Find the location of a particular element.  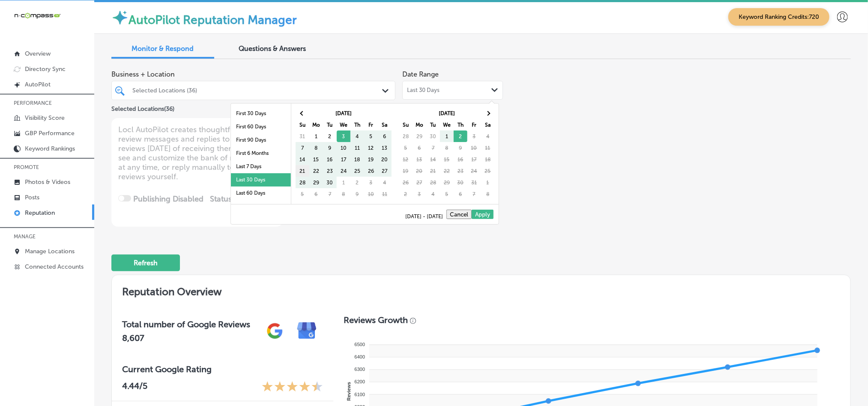

p: 4.44 /5 is located at coordinates (134, 388).